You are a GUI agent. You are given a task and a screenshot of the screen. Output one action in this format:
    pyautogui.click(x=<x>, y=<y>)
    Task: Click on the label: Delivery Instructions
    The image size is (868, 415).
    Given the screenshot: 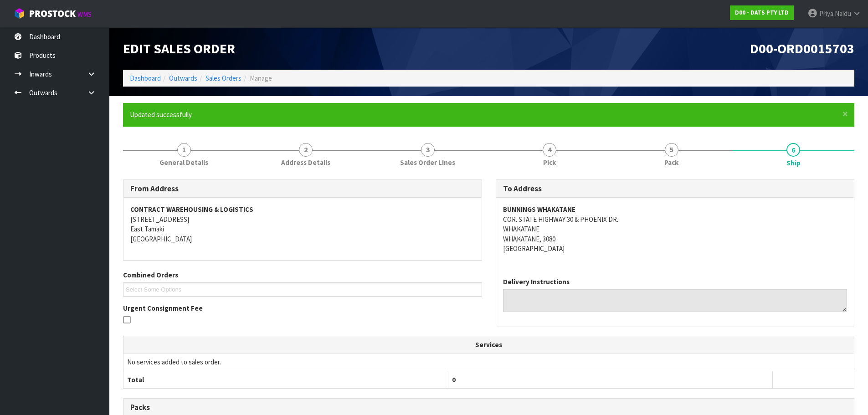 What is the action you would take?
    pyautogui.click(x=537, y=281)
    